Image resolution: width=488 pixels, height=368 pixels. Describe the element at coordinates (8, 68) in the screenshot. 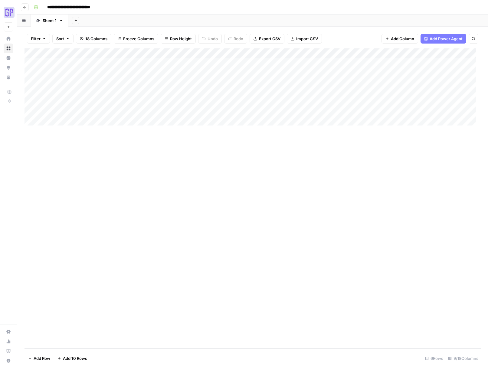

I see `a: Opportunities` at that location.